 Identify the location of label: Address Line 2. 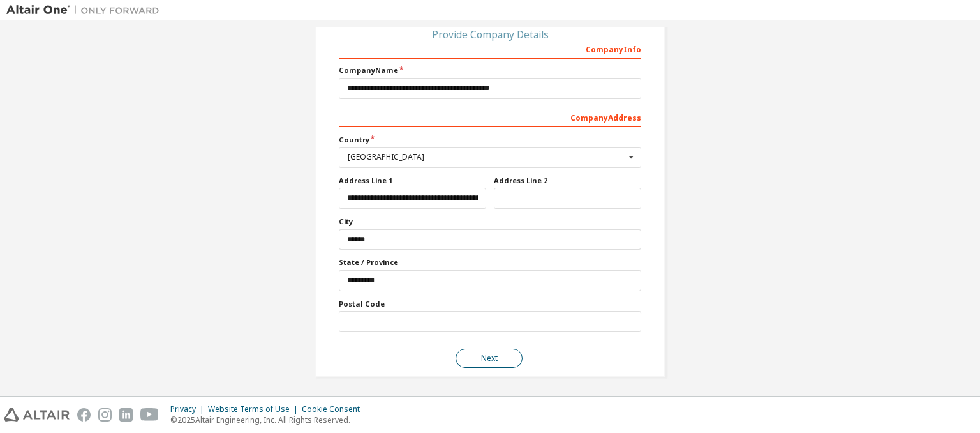
(567, 180).